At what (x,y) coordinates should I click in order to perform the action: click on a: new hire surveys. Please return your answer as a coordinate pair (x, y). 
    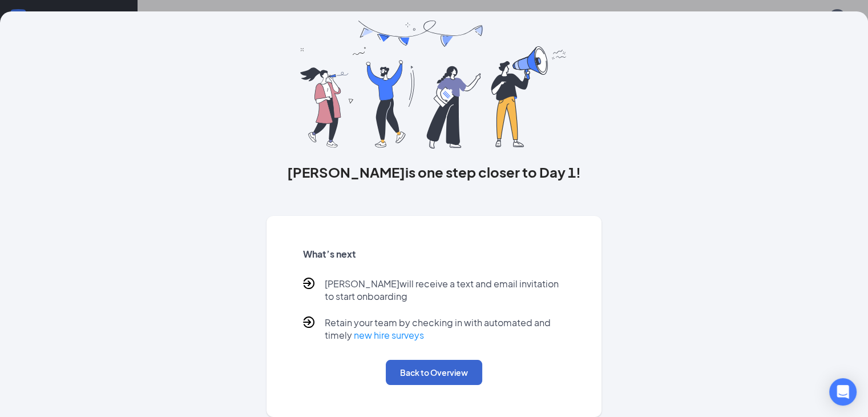
    Looking at the image, I should click on (389, 335).